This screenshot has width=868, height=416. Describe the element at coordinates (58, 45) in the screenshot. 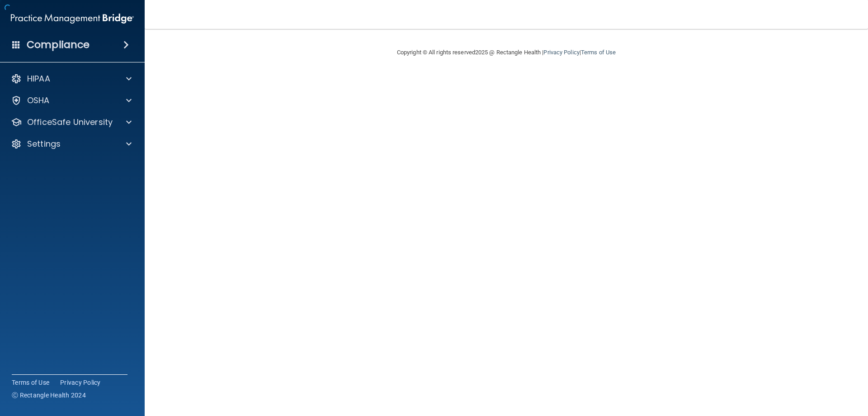

I see `h4: Compliance` at that location.